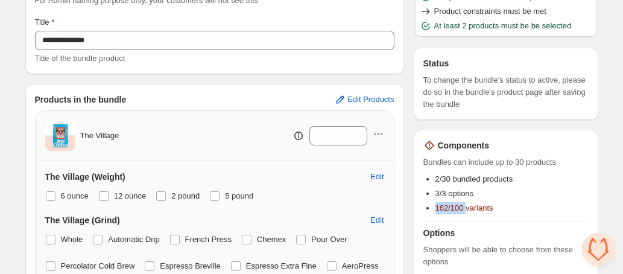 This screenshot has height=274, width=623. Describe the element at coordinates (598, 249) in the screenshot. I see `div: Open chat` at that location.